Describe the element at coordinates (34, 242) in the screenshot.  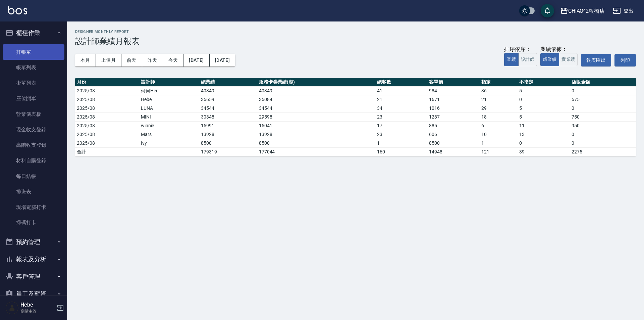
I see `button: 預約管理` at that location.